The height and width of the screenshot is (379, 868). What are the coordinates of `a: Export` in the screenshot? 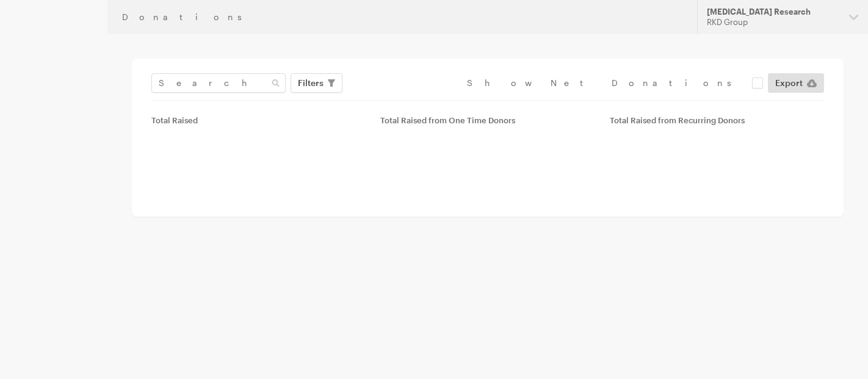 It's located at (796, 83).